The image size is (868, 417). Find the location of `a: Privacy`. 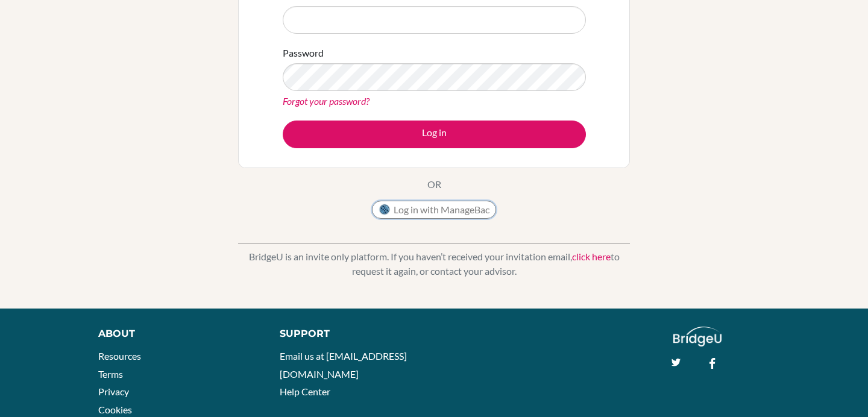

a: Privacy is located at coordinates (113, 391).